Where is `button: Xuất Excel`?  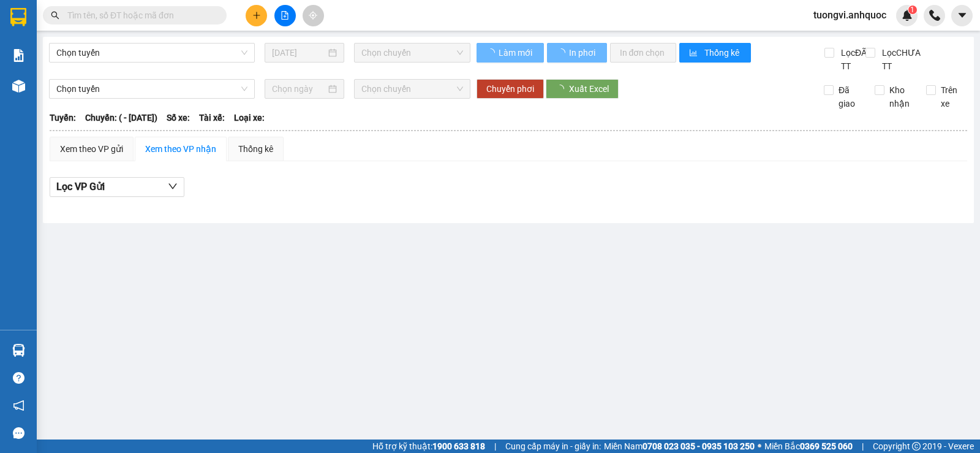
button: Xuất Excel is located at coordinates (582, 89).